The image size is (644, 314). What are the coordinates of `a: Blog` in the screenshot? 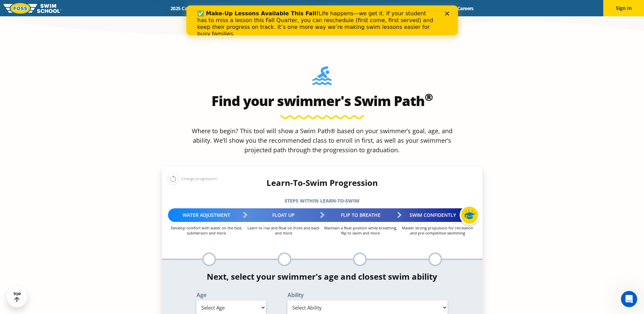 It's located at (440, 8).